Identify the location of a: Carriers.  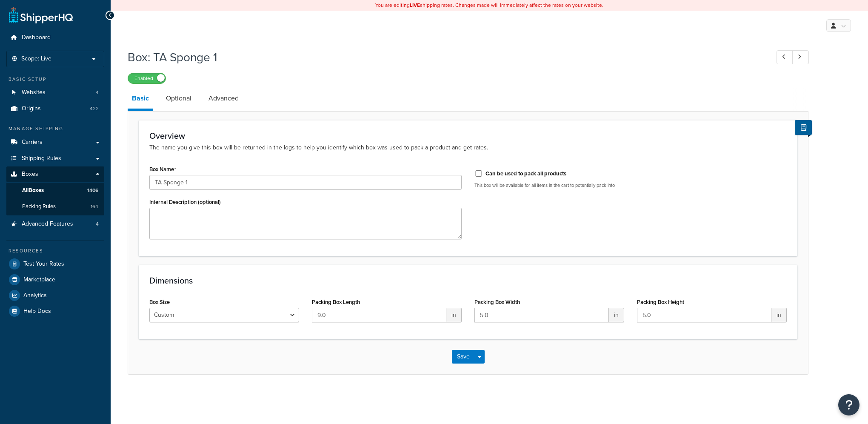
(55, 142).